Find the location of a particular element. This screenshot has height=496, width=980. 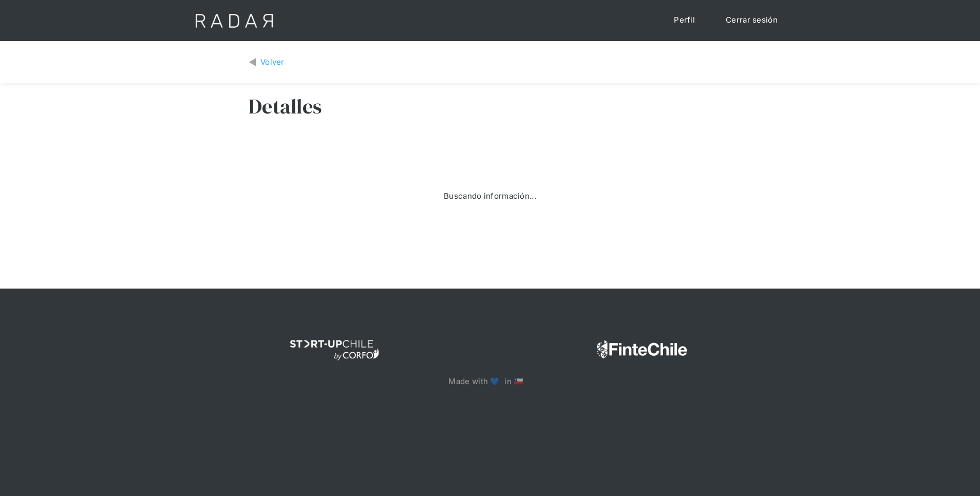

a: Cerrar sesión is located at coordinates (752, 20).